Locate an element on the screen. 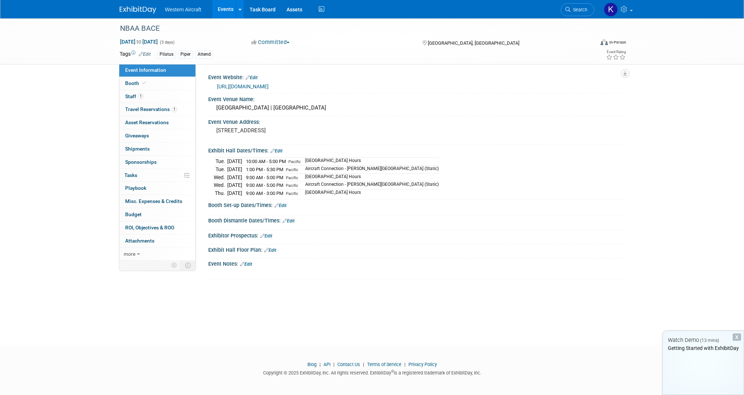 This screenshot has width=744, height=395. a: Booth is located at coordinates (157, 83).